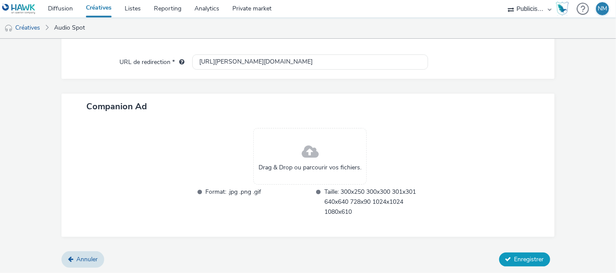 The image size is (616, 273). What do you see at coordinates (524, 260) in the screenshot?
I see `button: Enregistrer` at bounding box center [524, 260].